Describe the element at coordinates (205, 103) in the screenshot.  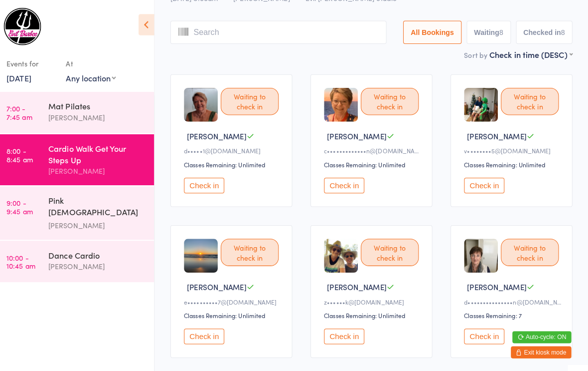
I see `img: image1674804487.png` at that location.